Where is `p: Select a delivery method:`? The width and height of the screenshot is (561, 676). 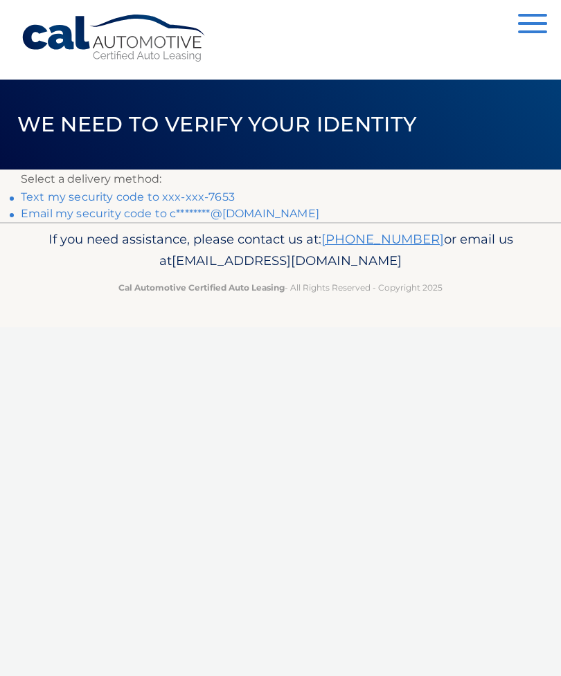
p: Select a delivery method: is located at coordinates (280, 179).